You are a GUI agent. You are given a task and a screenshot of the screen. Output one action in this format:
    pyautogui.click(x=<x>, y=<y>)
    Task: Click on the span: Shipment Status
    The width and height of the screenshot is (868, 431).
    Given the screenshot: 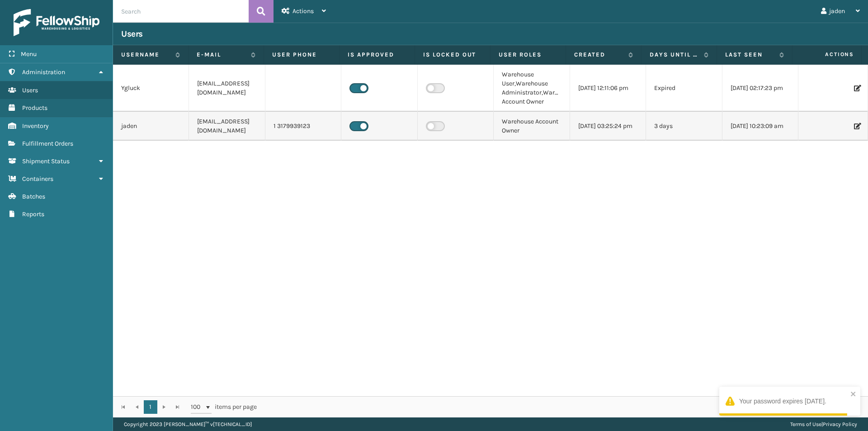 What is the action you would take?
    pyautogui.click(x=46, y=161)
    